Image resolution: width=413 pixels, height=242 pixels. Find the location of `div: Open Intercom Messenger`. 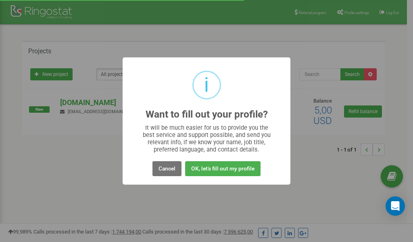

div: Open Intercom Messenger is located at coordinates (395, 206).